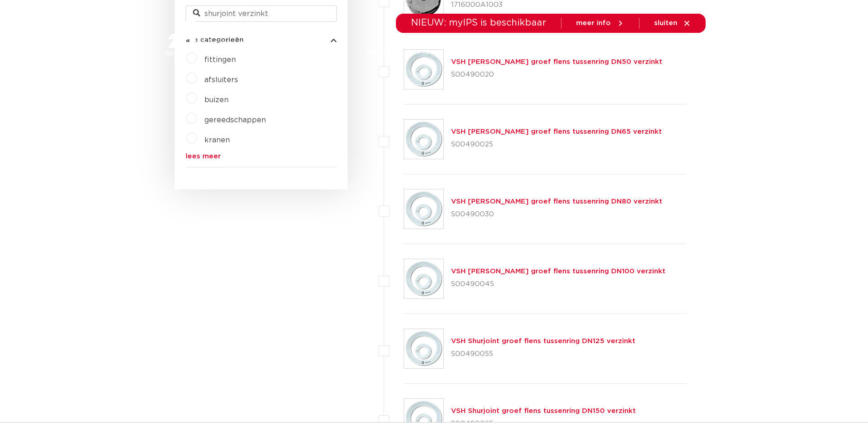 Image resolution: width=868 pixels, height=423 pixels. What do you see at coordinates (478, 23) in the screenshot?
I see `span: NIEUW: myIPS is beschikbaar` at bounding box center [478, 23].